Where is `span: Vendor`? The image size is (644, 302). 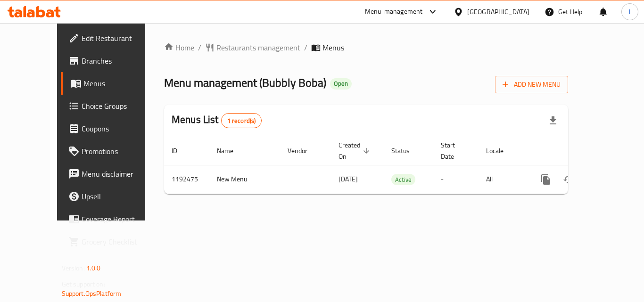
span: Vendor is located at coordinates (304, 151).